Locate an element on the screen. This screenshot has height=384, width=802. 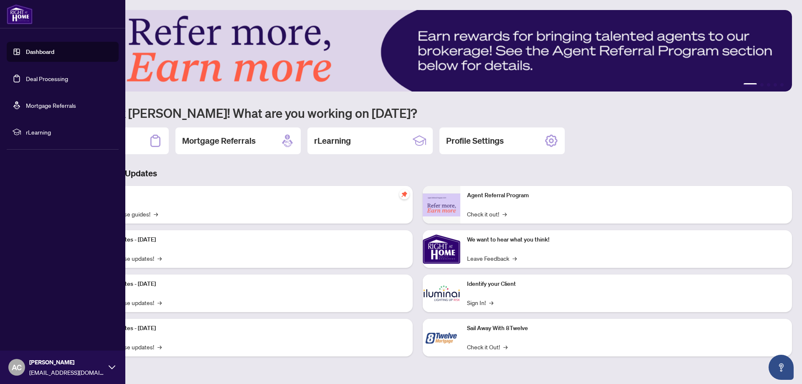
span: rLearning is located at coordinates (69, 132).